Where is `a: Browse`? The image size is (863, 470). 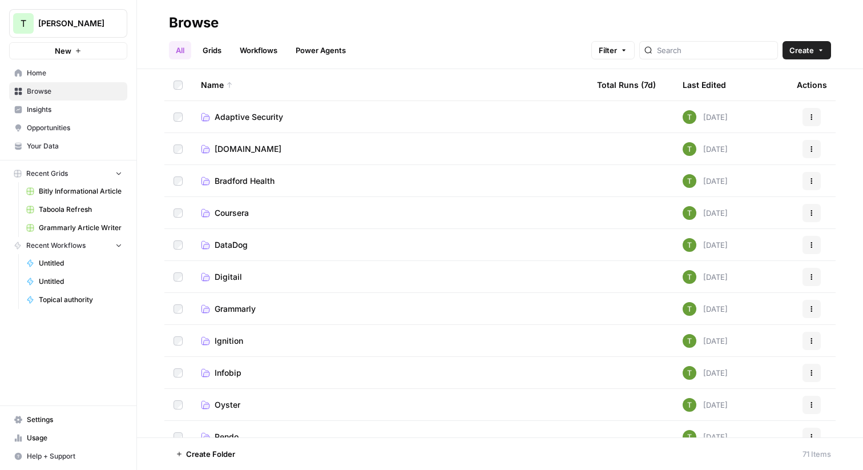
a: Browse is located at coordinates (68, 91).